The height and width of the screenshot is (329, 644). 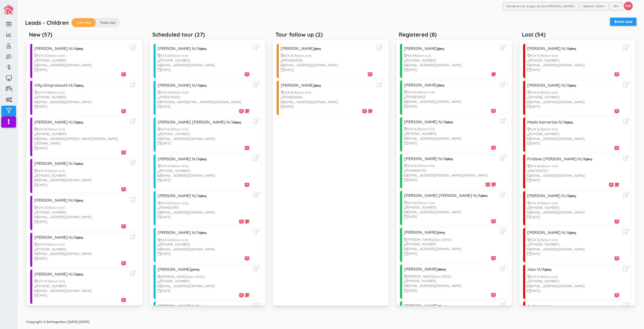 What do you see at coordinates (623, 22) in the screenshot?
I see `a: Add lead` at bounding box center [623, 22].